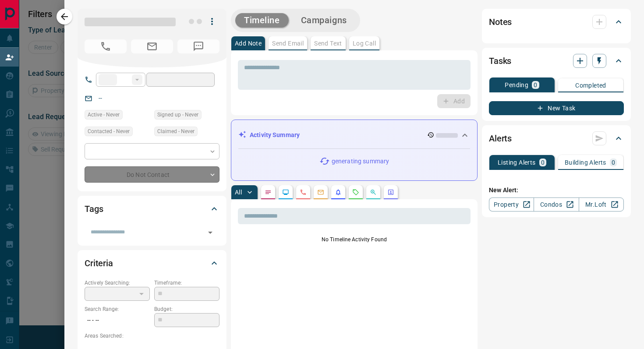 Image resolution: width=644 pixels, height=349 pixels. What do you see at coordinates (500, 61) in the screenshot?
I see `h2: Tasks` at bounding box center [500, 61].